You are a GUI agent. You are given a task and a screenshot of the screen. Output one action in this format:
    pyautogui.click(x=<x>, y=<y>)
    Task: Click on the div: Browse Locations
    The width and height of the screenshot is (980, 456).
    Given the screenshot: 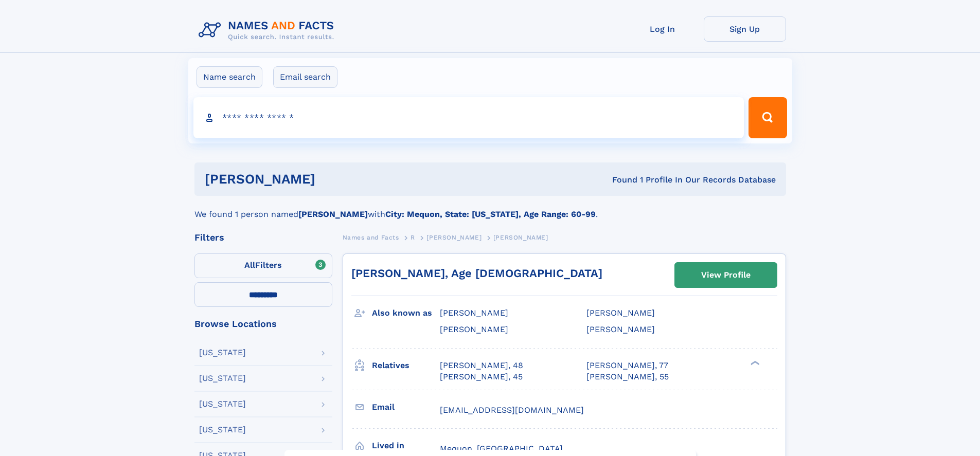 What is the action you would take?
    pyautogui.click(x=263, y=324)
    